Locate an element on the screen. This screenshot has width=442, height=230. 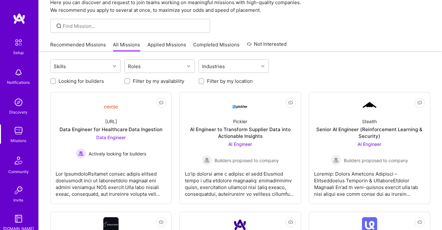
img: guide book is located at coordinates (19, 219).